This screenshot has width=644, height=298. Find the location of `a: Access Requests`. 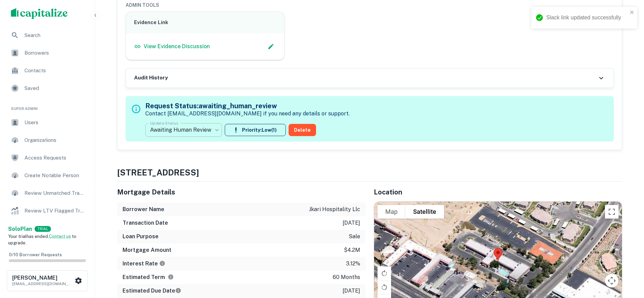

a: Access Requests is located at coordinates (47, 158).